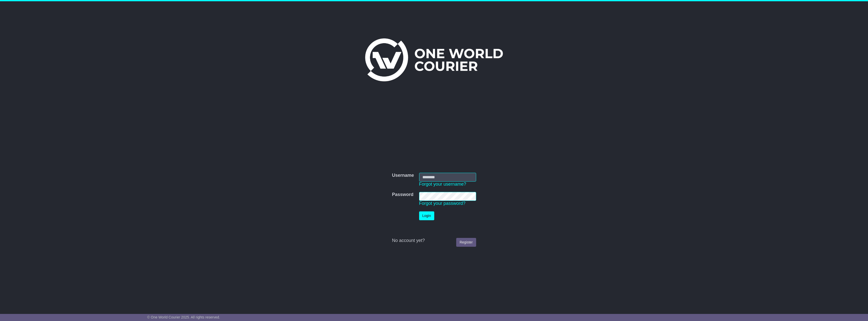  Describe the element at coordinates (403, 176) in the screenshot. I see `label: Username` at that location.